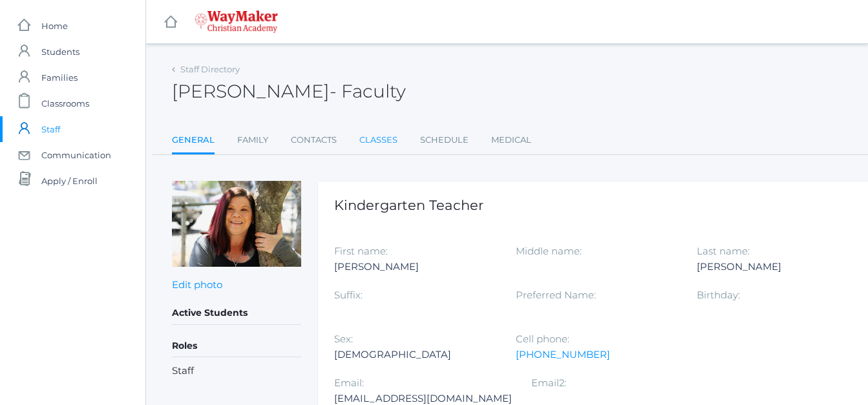  Describe the element at coordinates (360, 251) in the screenshot. I see `label: First name:` at that location.